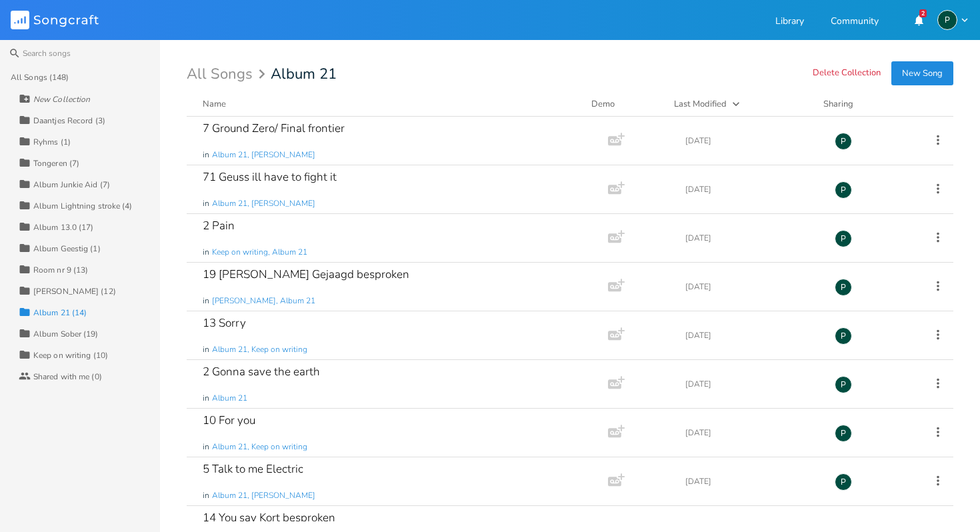 The height and width of the screenshot is (532, 980). Describe the element at coordinates (253, 468) in the screenshot. I see `div: 5 Talk to me Electric` at that location.